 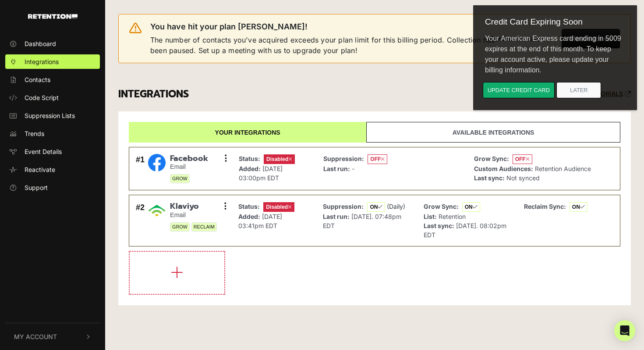 I want to click on span: (Daily), so click(x=396, y=206).